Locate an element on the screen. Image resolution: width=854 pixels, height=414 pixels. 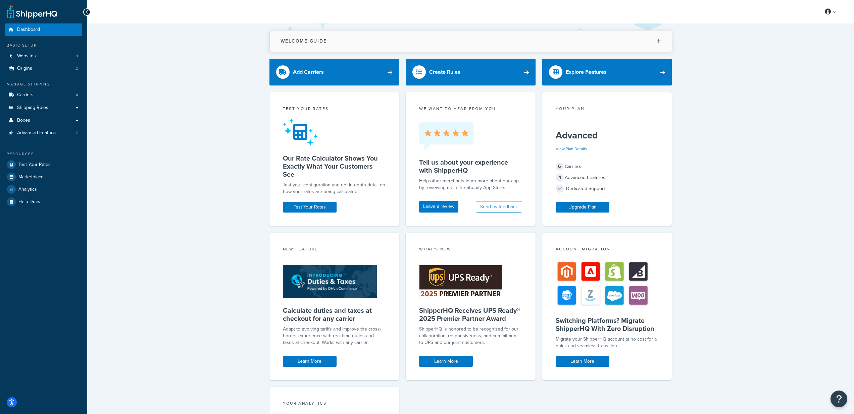
li: Dashboard is located at coordinates (44, 30).